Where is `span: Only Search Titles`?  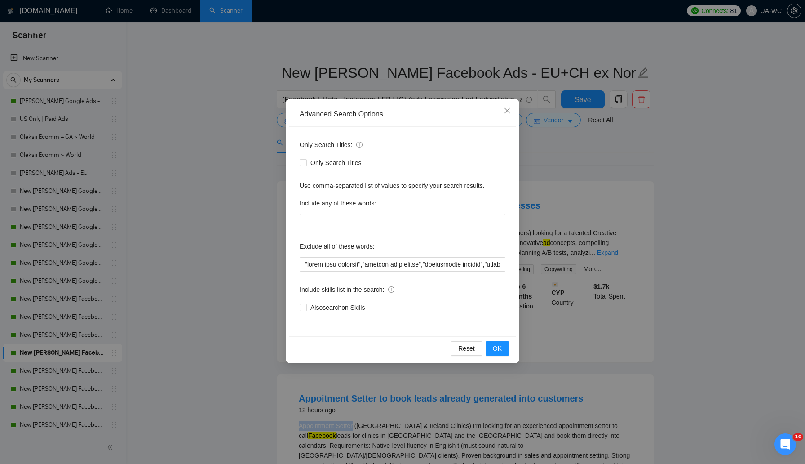 span: Only Search Titles is located at coordinates (336, 163).